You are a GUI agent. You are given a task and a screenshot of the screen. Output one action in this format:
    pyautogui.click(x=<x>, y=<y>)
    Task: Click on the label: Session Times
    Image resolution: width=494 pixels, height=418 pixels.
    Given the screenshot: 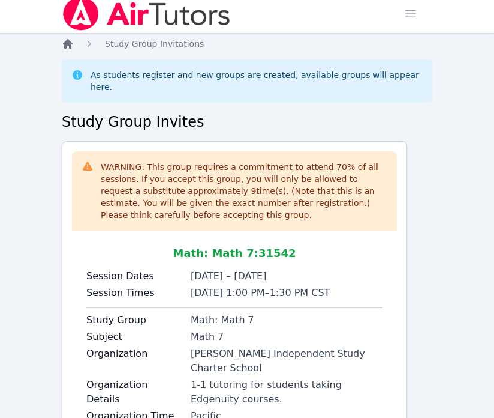 What is the action you would take?
    pyautogui.click(x=135, y=293)
    